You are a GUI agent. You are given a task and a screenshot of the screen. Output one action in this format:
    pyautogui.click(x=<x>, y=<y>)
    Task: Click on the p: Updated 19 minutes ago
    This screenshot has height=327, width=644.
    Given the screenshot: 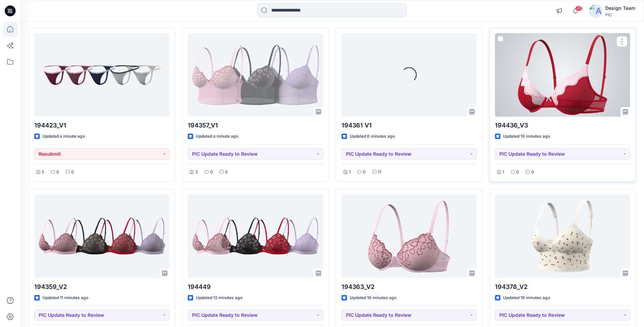 What is the action you would take?
    pyautogui.click(x=527, y=298)
    